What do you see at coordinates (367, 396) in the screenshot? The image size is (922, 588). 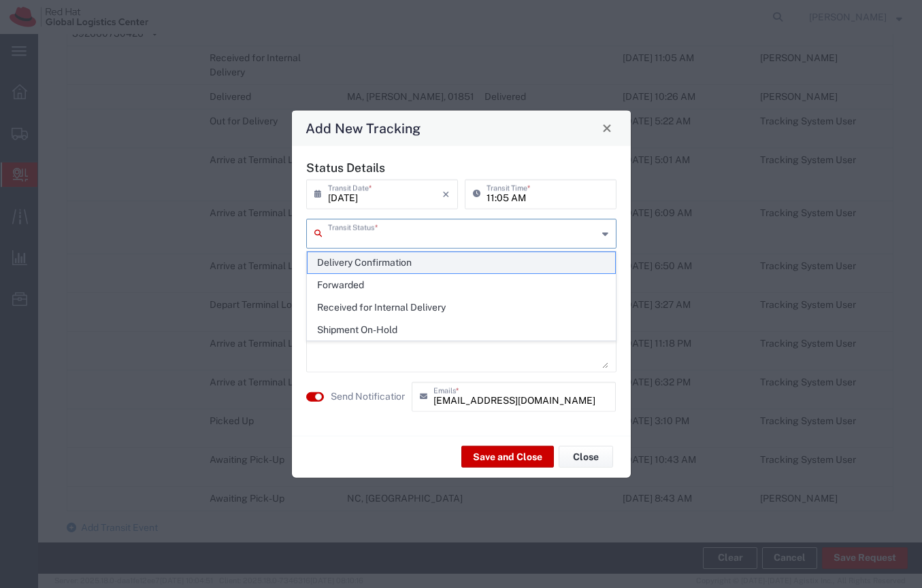 I see `agx-label: Send Notification` at bounding box center [367, 396].